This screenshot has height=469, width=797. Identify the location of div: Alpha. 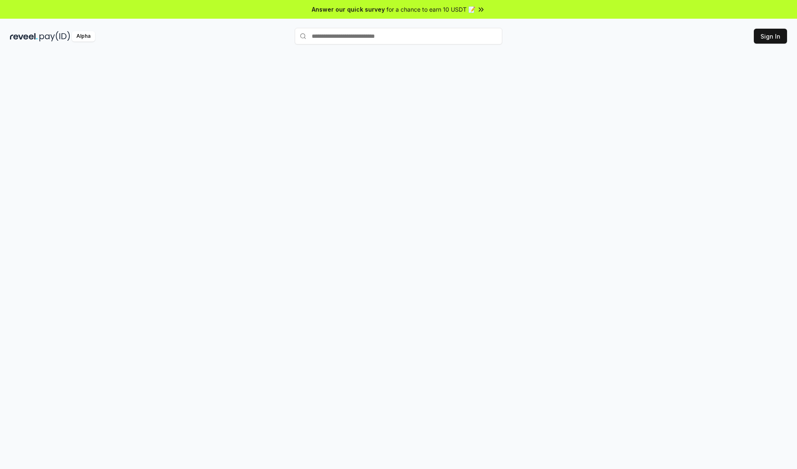
(83, 36).